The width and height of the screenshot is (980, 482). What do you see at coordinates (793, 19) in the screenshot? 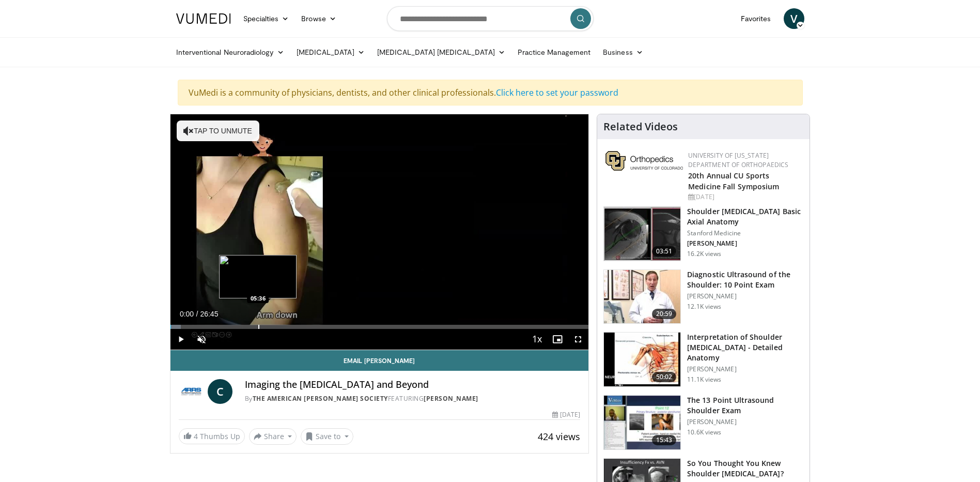
I see `span: V` at bounding box center [793, 19].